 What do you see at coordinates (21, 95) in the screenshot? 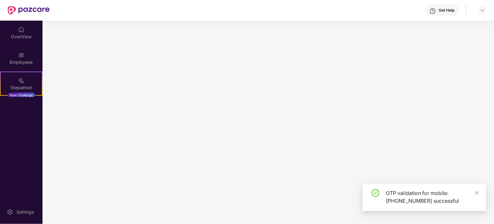
I see `div: New Challenge` at bounding box center [21, 95].